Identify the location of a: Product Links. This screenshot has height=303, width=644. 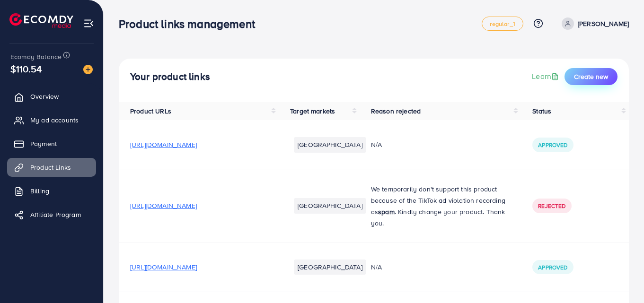
(52, 167).